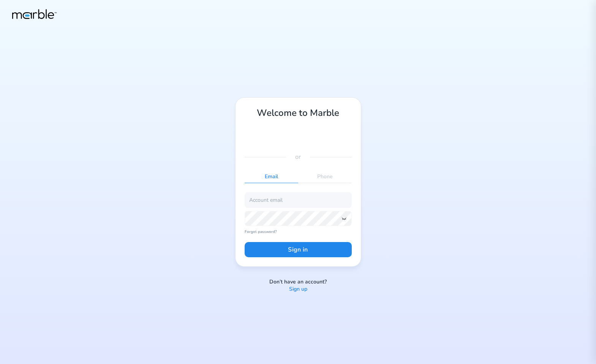  Describe the element at coordinates (325, 177) in the screenshot. I see `p: Phone` at that location.